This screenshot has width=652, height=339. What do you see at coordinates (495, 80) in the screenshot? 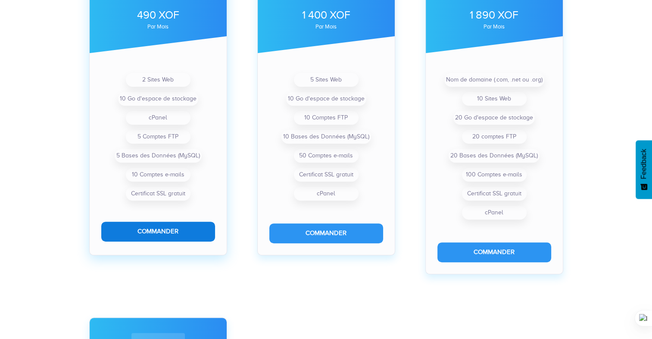
I see `li: Nom de domaine (.com, .net ou .org)` at bounding box center [495, 80].